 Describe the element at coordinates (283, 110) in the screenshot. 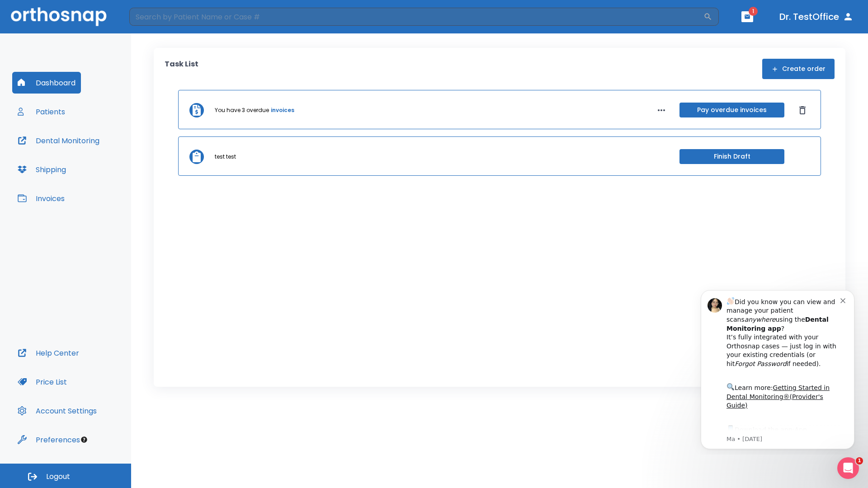

I see `a: invoices` at that location.